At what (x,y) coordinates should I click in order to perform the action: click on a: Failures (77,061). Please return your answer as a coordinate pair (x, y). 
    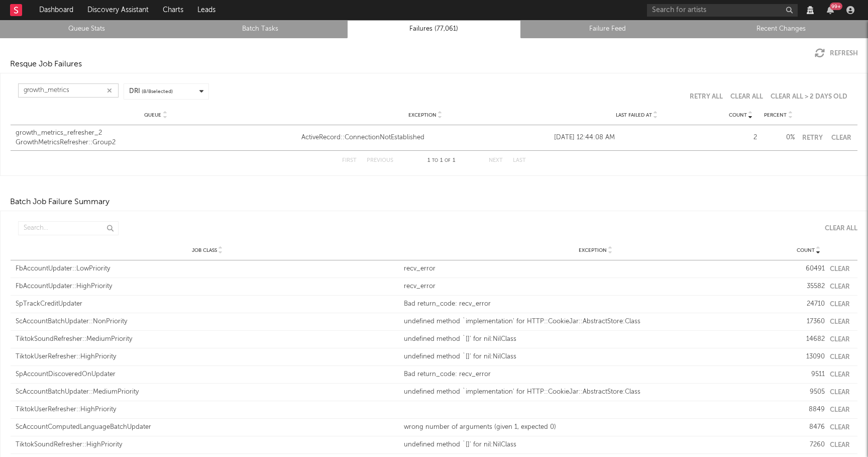
    Looking at the image, I should click on (434, 29).